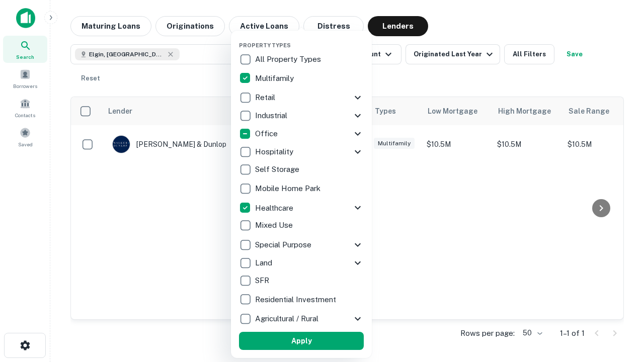 The height and width of the screenshot is (362, 644). Describe the element at coordinates (266, 98) in the screenshot. I see `p: Retail` at that location.